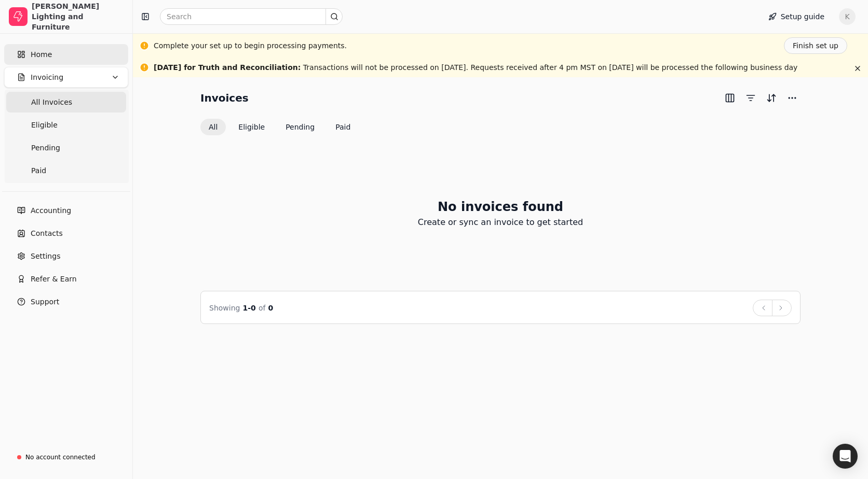 The image size is (868, 479). Describe the element at coordinates (47, 77) in the screenshot. I see `span: Invoicing` at that location.